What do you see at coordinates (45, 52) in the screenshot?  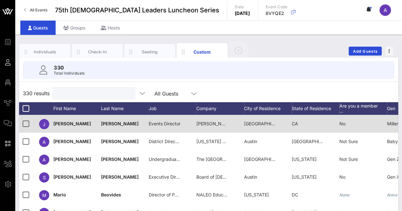 I see `div: Individuals` at bounding box center [45, 52].